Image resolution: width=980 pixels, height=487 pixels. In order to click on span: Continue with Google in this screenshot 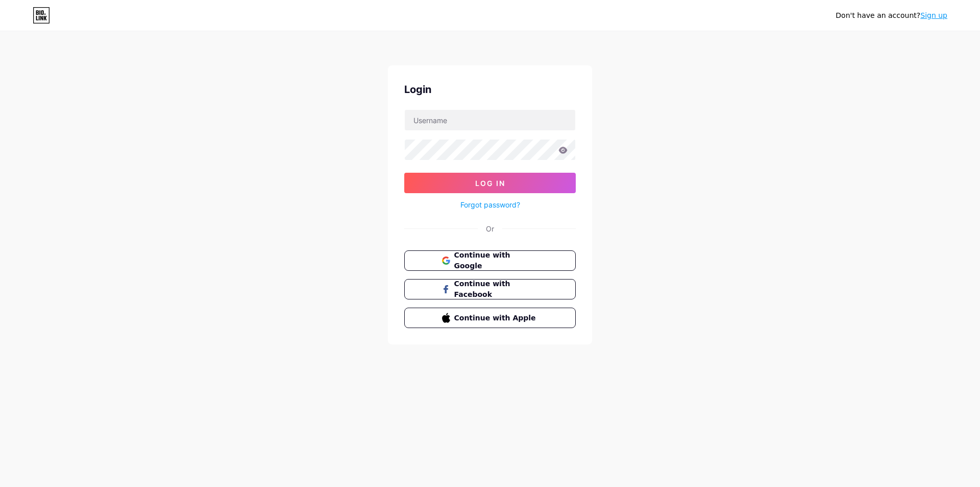, I will do `click(496, 261)`.